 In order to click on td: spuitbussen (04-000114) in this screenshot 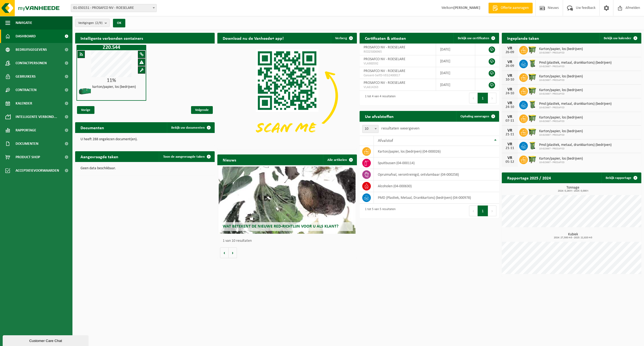, I will do `click(436, 163)`.